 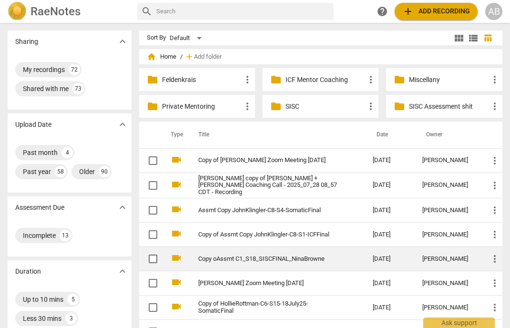 I want to click on p: SISC Assessment shit, so click(x=449, y=106).